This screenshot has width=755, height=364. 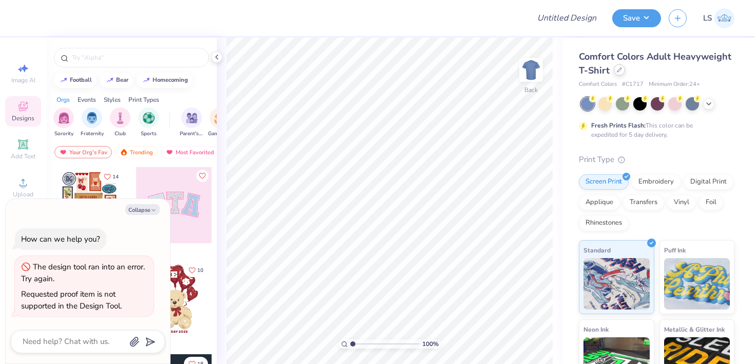 I want to click on span: 100 %, so click(x=431, y=344).